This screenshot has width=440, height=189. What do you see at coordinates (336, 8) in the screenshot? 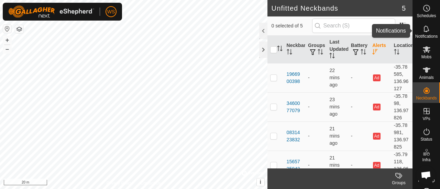
I see `h2: Unfitted Neckbands` at bounding box center [336, 8].